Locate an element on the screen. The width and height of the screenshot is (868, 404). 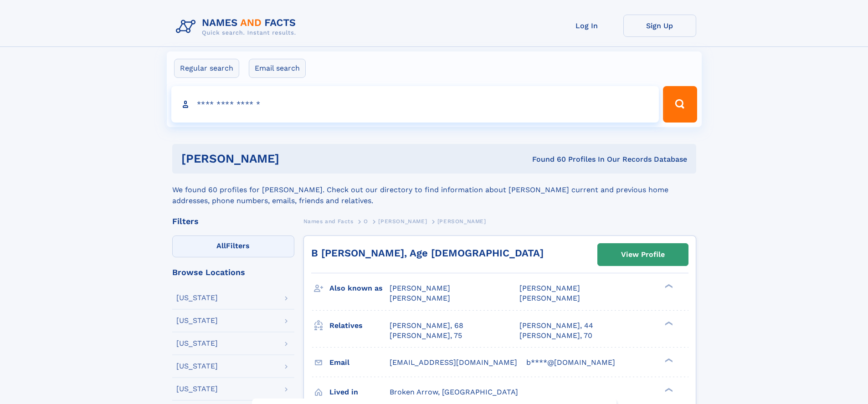
div: Filters is located at coordinates (234, 221).